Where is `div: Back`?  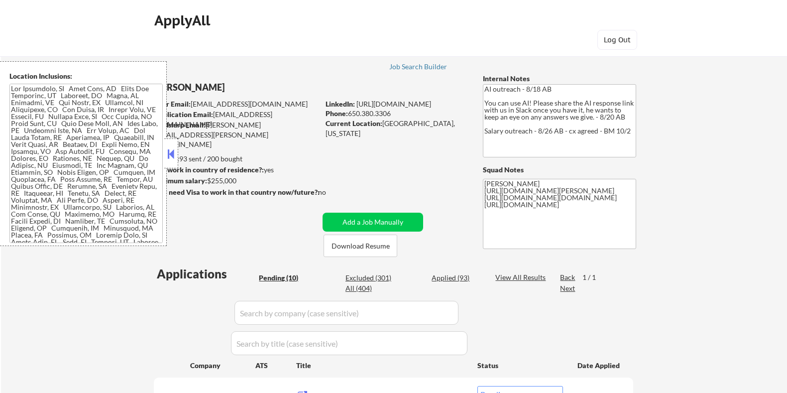 div: Back is located at coordinates (568, 277).